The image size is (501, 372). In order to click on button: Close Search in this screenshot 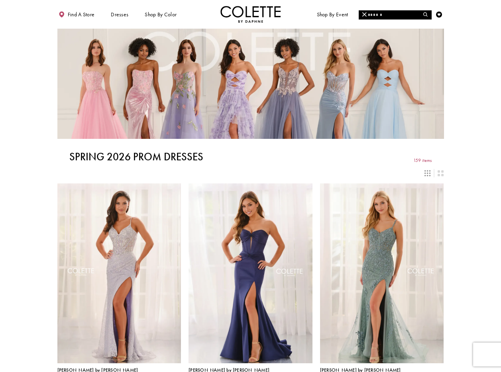, I will do `click(364, 15)`.